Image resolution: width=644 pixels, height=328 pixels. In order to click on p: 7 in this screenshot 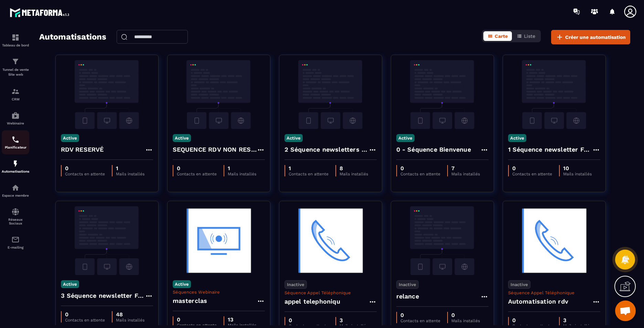, I will do `click(466, 168)`.